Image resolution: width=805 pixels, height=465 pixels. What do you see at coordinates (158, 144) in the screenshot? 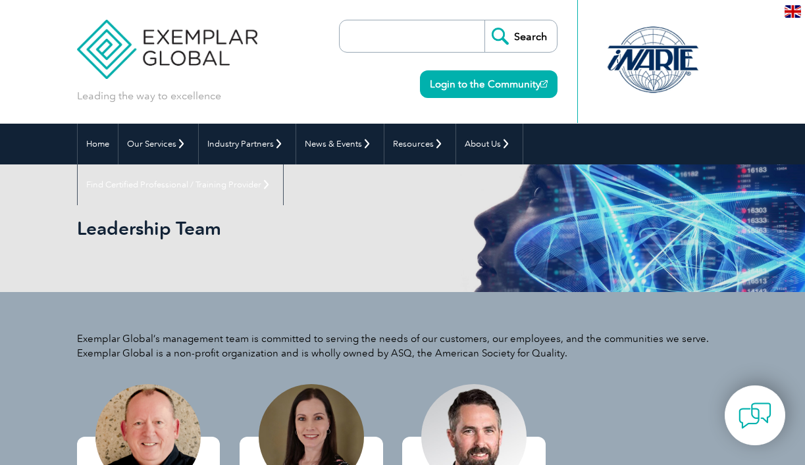
I see `a: Our Services` at bounding box center [158, 144].